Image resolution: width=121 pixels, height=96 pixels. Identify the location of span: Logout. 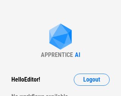
(91, 79).